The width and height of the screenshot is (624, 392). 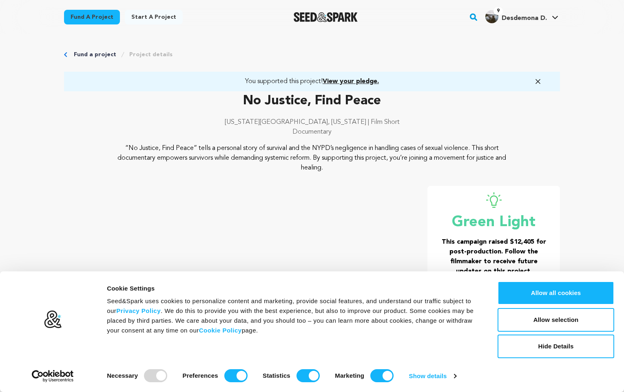 What do you see at coordinates (325, 17) in the screenshot?
I see `a: Seed&Spark Homepage` at bounding box center [325, 17].